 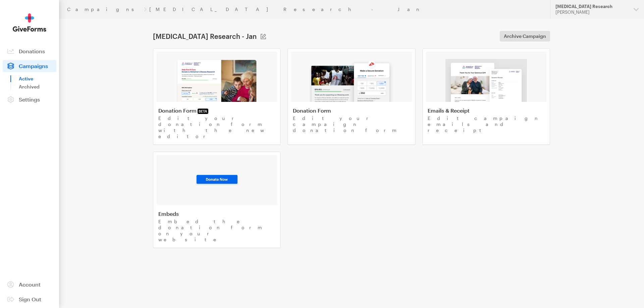 I want to click on span: Settings, so click(x=29, y=99).